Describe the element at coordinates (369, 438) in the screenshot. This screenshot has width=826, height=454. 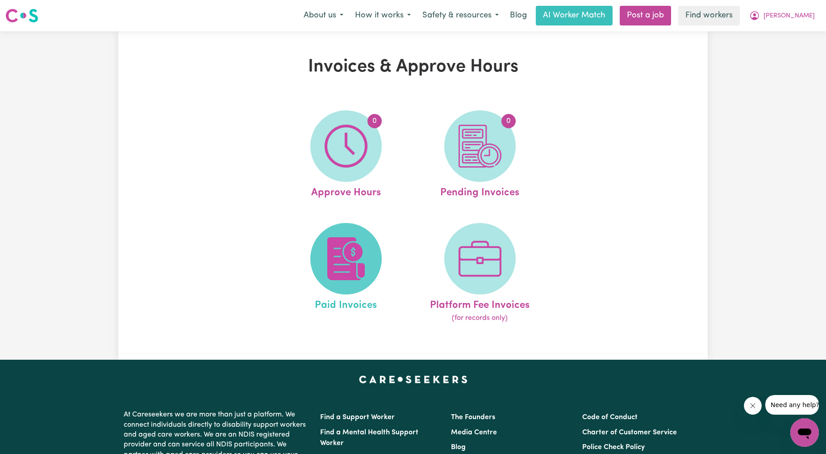
I see `a: Find a Mental Health Support Worker` at that location.